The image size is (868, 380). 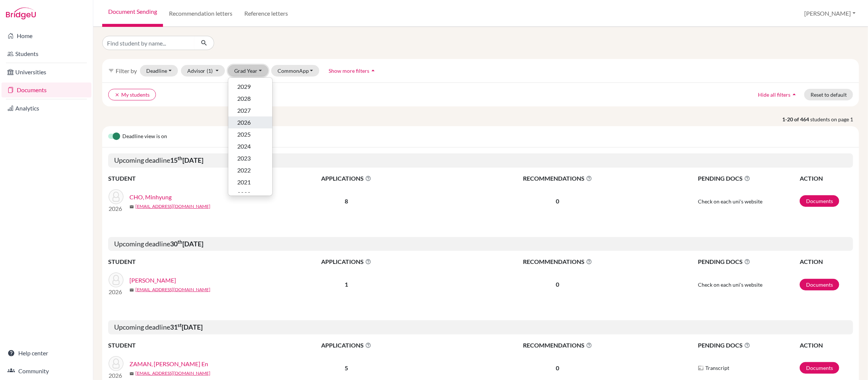 I want to click on span: 2026, so click(x=244, y=123).